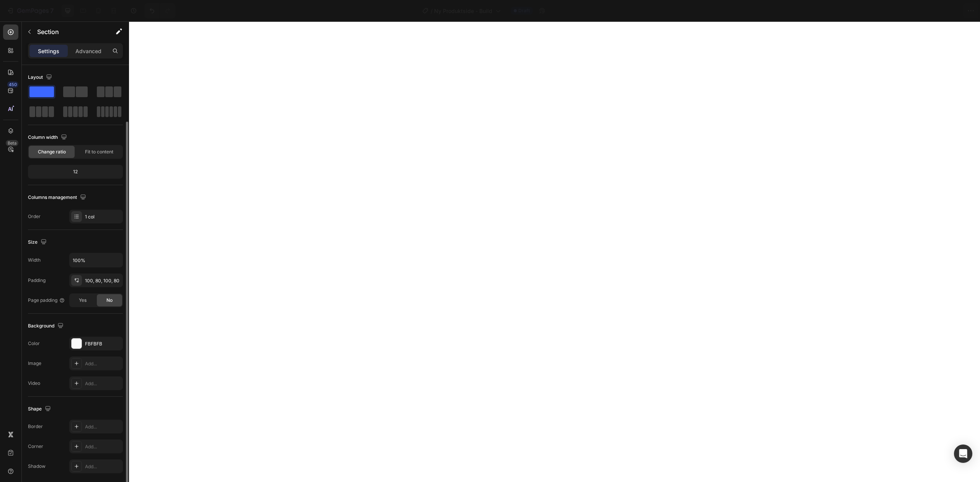 This screenshot has height=482, width=980. I want to click on p: 7, so click(51, 11).